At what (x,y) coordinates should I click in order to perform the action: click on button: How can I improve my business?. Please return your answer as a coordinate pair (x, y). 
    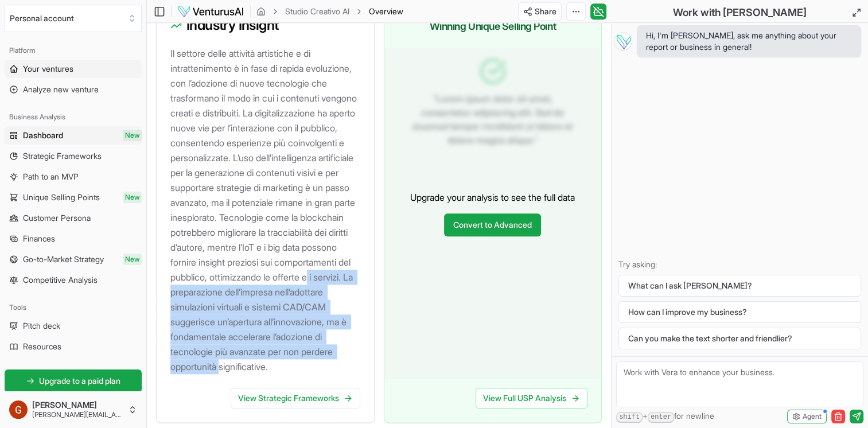
    Looking at the image, I should click on (739, 312).